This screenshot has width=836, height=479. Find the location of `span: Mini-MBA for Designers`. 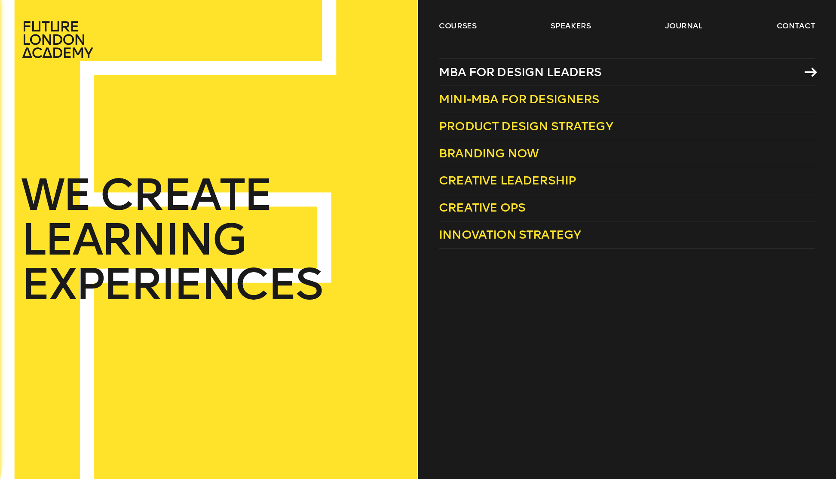

span: Mini-MBA for Designers is located at coordinates (519, 99).